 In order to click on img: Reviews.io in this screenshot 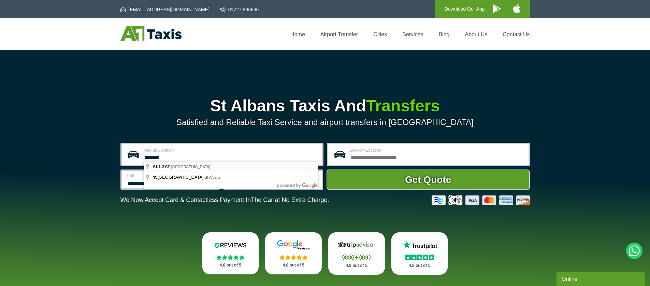, I will do `click(230, 245)`.